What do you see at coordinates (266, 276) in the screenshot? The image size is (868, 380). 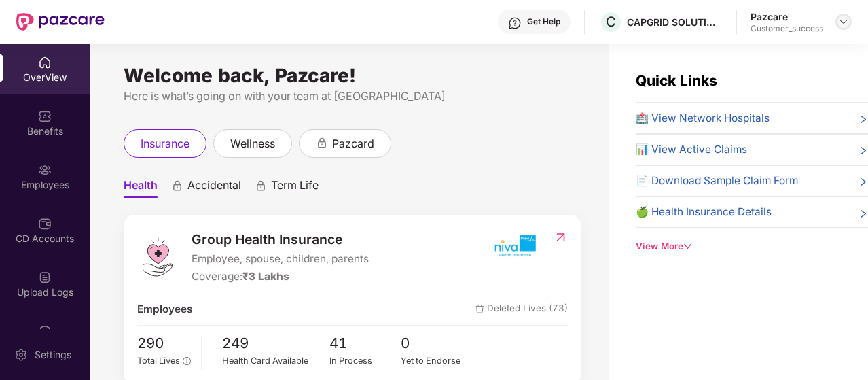 I see `span: ₹3 Lakhs` at bounding box center [266, 276].